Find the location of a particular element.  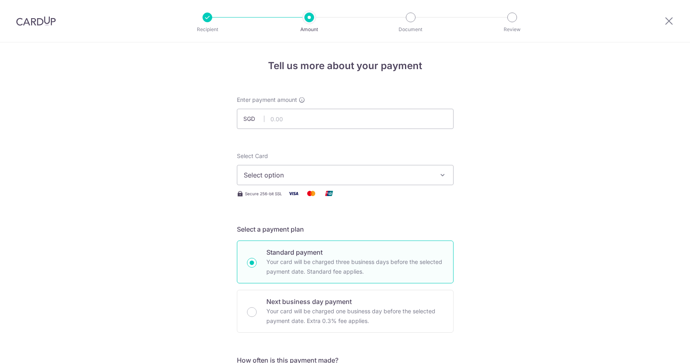

img: CardUp is located at coordinates (36, 21).